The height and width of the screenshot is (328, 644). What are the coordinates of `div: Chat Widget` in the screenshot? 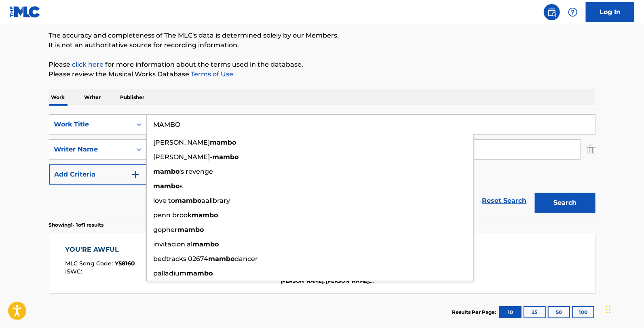 It's located at (624, 308).